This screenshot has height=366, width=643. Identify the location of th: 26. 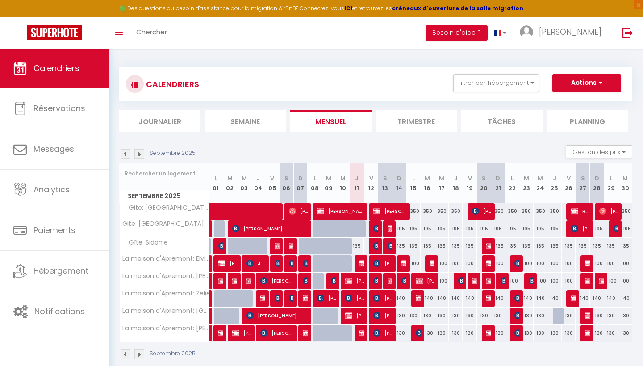
(569, 183).